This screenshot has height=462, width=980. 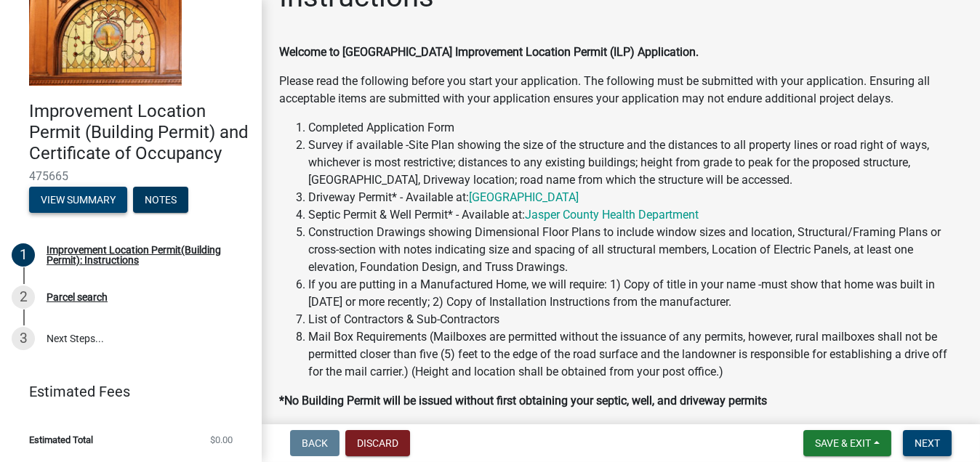 I want to click on button: Discard, so click(x=377, y=443).